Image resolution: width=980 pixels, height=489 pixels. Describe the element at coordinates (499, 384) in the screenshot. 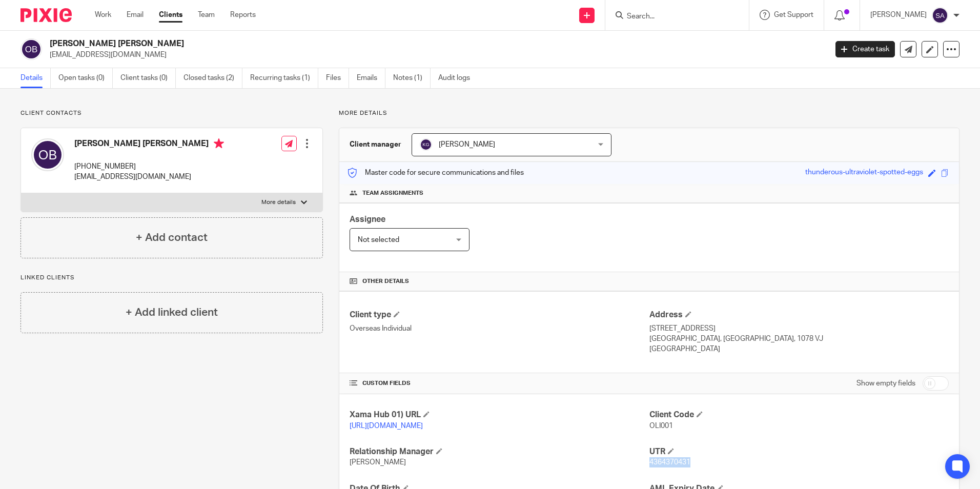

I see `h4: CUSTOM FIELDS` at that location.